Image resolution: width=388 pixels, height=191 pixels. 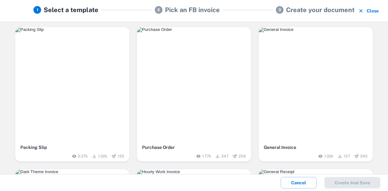 I want to click on img: General Invoice, so click(x=316, y=30).